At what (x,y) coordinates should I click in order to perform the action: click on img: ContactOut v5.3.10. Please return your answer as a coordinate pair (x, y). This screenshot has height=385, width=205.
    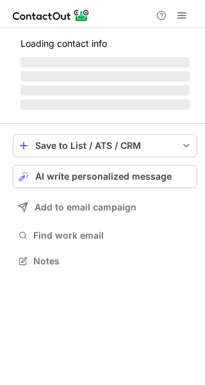
    Looking at the image, I should click on (51, 15).